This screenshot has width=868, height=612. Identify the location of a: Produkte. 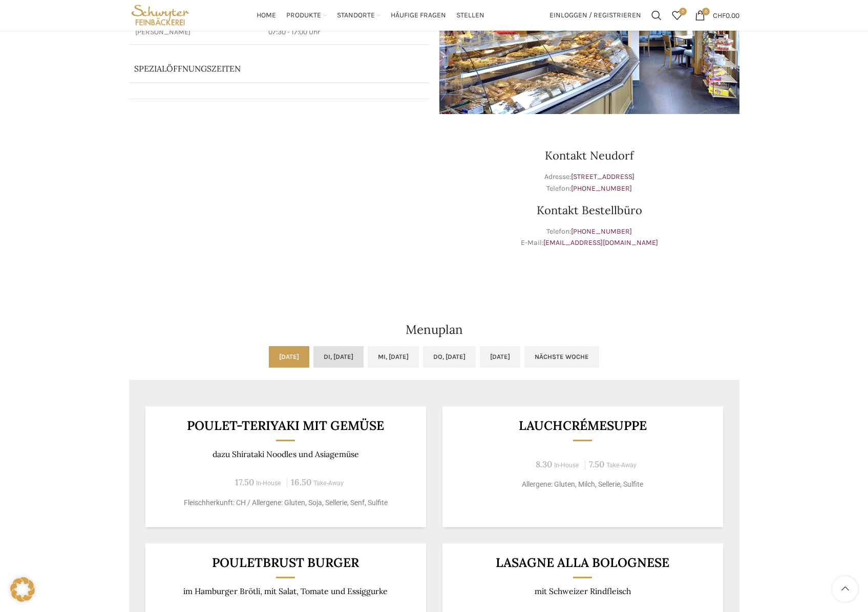
(306, 16).